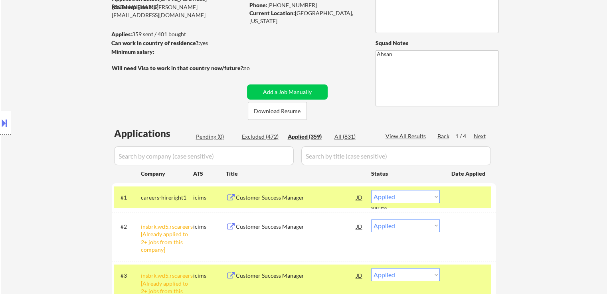 This screenshot has width=607, height=294. I want to click on div: Back, so click(444, 136).